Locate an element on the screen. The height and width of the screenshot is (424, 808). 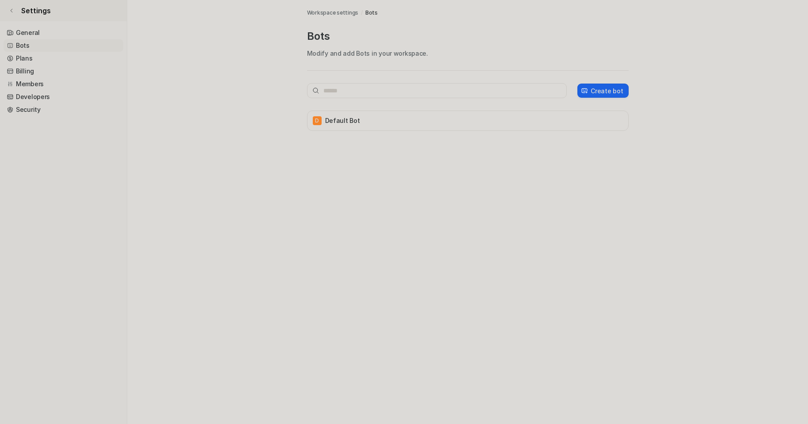
span: Workspace settings is located at coordinates (333, 13).